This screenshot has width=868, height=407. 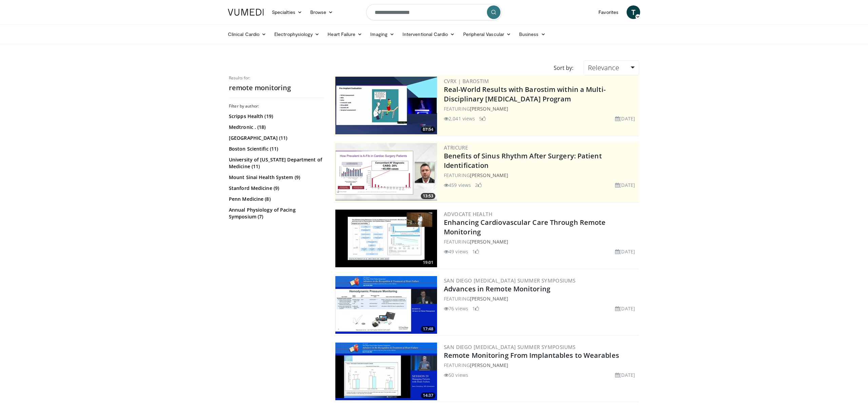 I want to click on img: 982c273f-2ee1-4c72-ac31-fa6e97b745f7.png.300x170_q85_crop-smart_upscale.png, so click(x=386, y=172).